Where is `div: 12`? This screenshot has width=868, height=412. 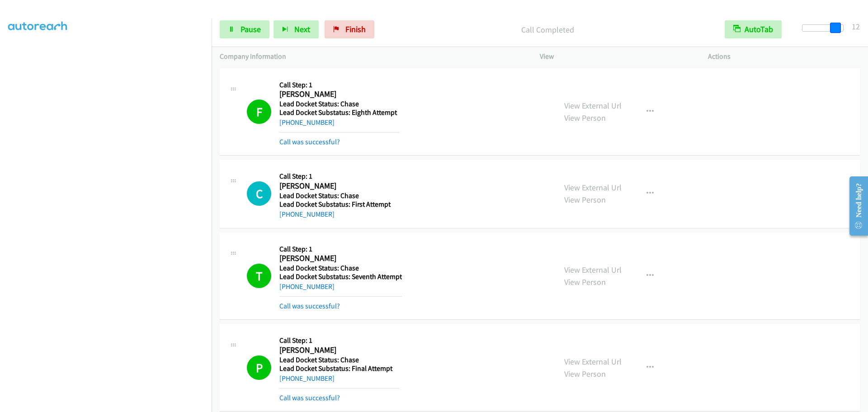 div: 12 is located at coordinates (856, 26).